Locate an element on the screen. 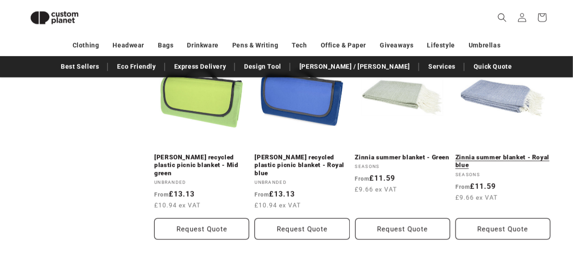 The image size is (573, 265). summary: Search is located at coordinates (502, 18).